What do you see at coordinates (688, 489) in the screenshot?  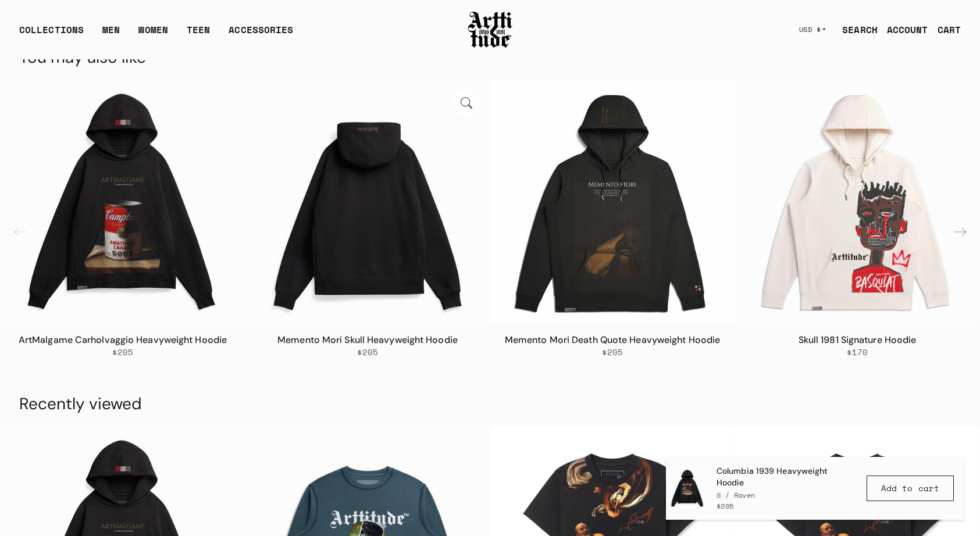 I see `img: Columbia 1939 Heavyweight Hoodie` at bounding box center [688, 489].